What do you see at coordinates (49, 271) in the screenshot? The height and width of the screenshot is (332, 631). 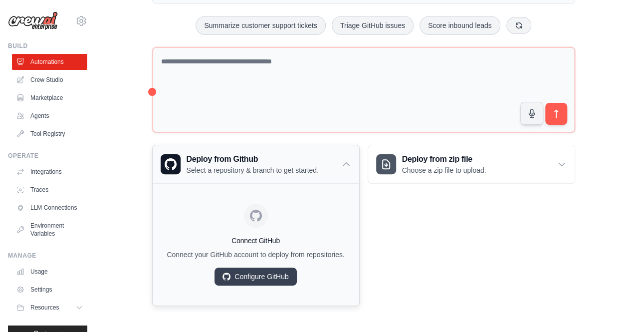 I see `a: Usage` at bounding box center [49, 271].